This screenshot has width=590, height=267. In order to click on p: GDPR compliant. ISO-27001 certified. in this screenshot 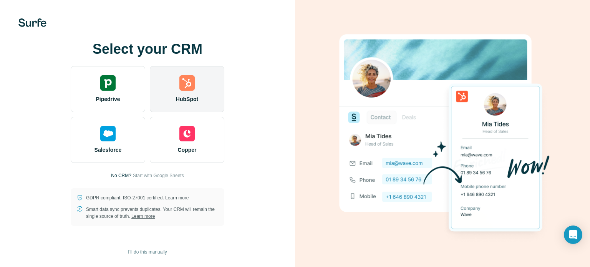, I will do `click(137, 198)`.